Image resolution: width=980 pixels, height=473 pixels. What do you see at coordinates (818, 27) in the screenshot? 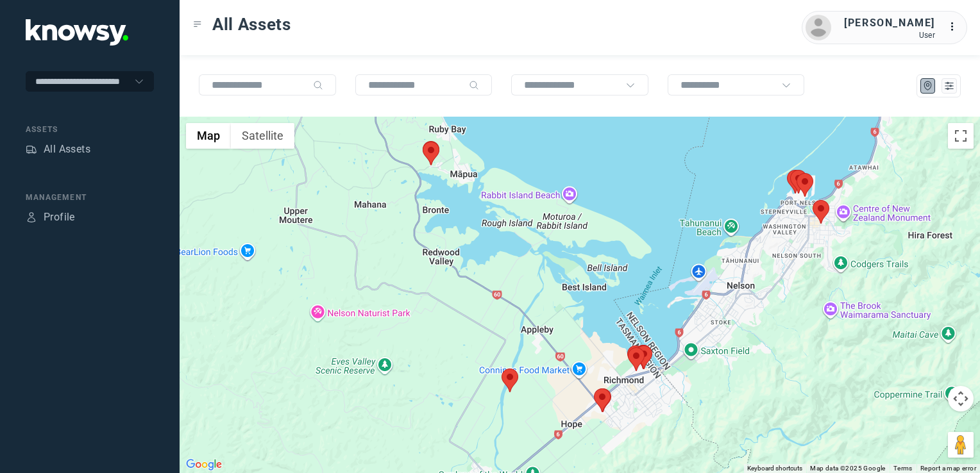
I see `img: avatar.png` at bounding box center [818, 27].